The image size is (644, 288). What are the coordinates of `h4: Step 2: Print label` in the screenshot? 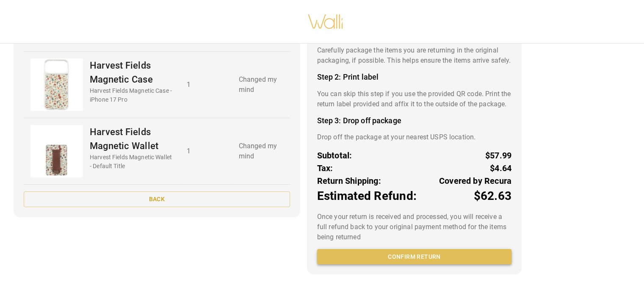 It's located at (414, 77).